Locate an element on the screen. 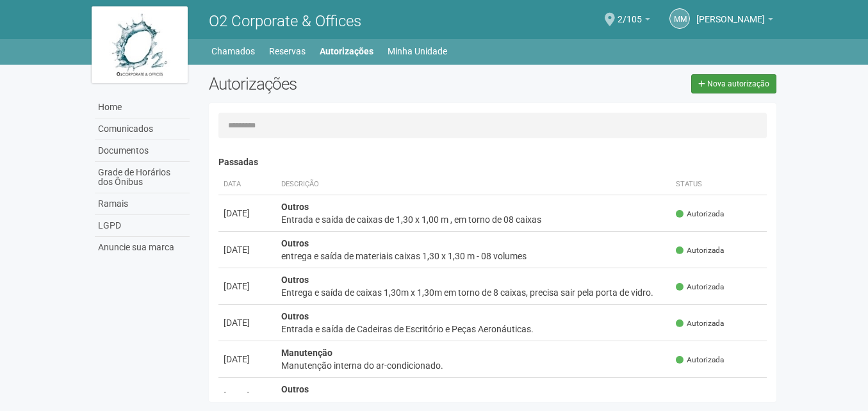  div: Entrada e saída de Cadeiras de Escritório e Peças Aeronáuticas. is located at coordinates (473, 329).